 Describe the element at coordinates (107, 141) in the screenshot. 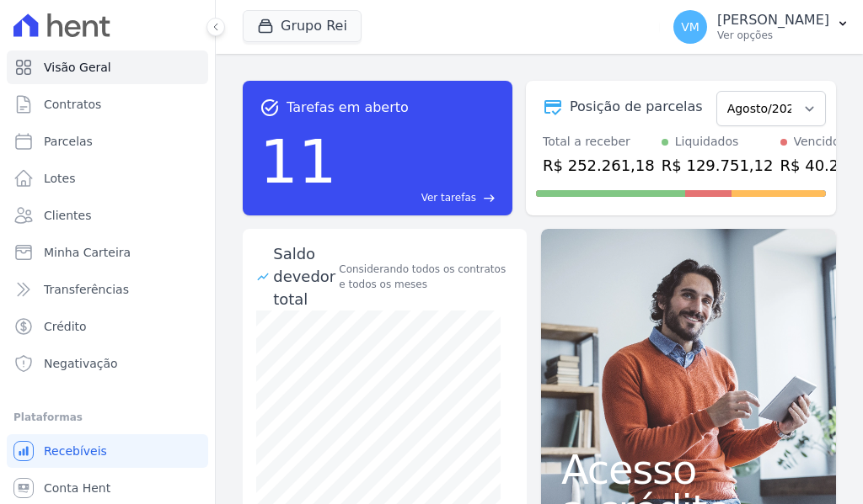

I see `a: Parcelas` at that location.